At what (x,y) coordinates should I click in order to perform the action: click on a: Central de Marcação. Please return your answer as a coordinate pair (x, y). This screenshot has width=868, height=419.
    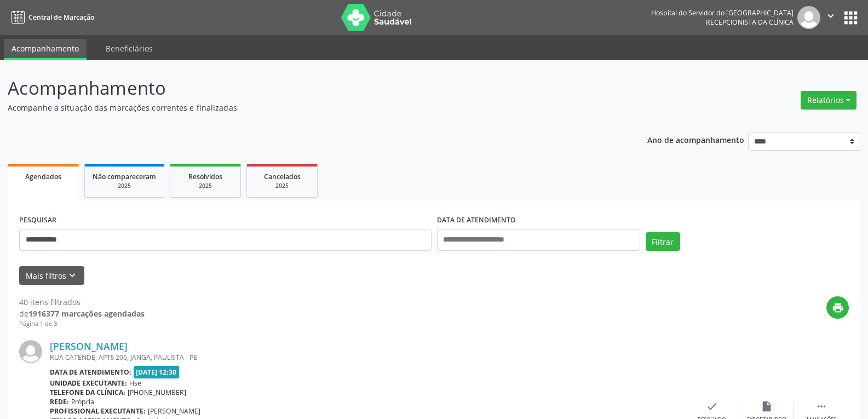
    Looking at the image, I should click on (51, 17).